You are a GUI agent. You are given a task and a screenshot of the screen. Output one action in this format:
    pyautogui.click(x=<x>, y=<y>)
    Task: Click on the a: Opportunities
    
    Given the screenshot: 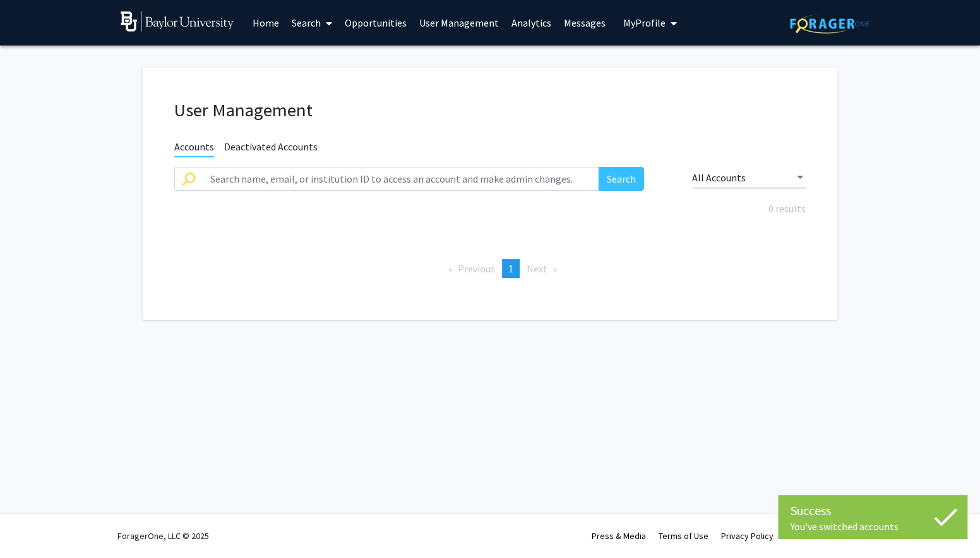 What is the action you would take?
    pyautogui.click(x=375, y=23)
    